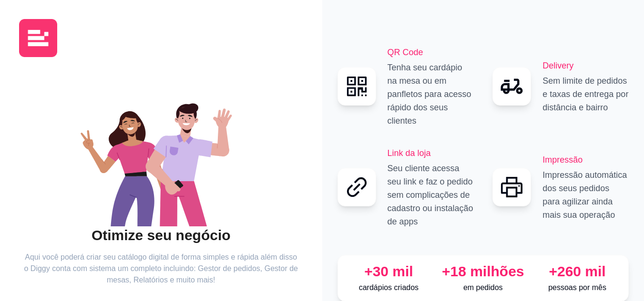 The width and height of the screenshot is (644, 301). Describe the element at coordinates (161, 155) in the screenshot. I see `div: animation` at that location.